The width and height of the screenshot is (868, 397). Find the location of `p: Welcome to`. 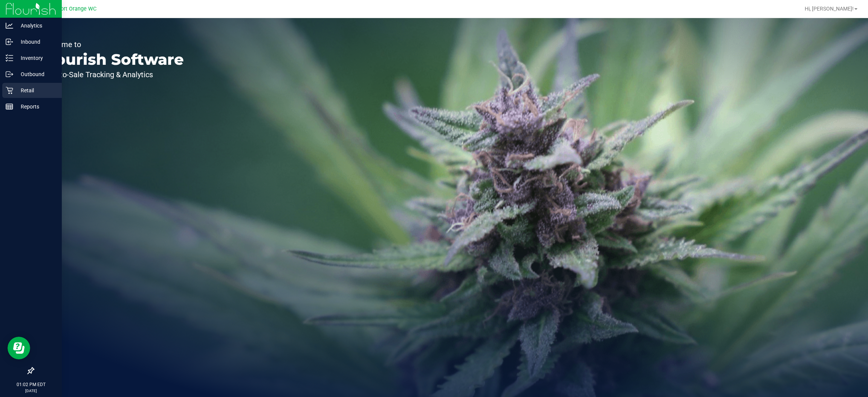

p: Welcome to is located at coordinates (112, 44).